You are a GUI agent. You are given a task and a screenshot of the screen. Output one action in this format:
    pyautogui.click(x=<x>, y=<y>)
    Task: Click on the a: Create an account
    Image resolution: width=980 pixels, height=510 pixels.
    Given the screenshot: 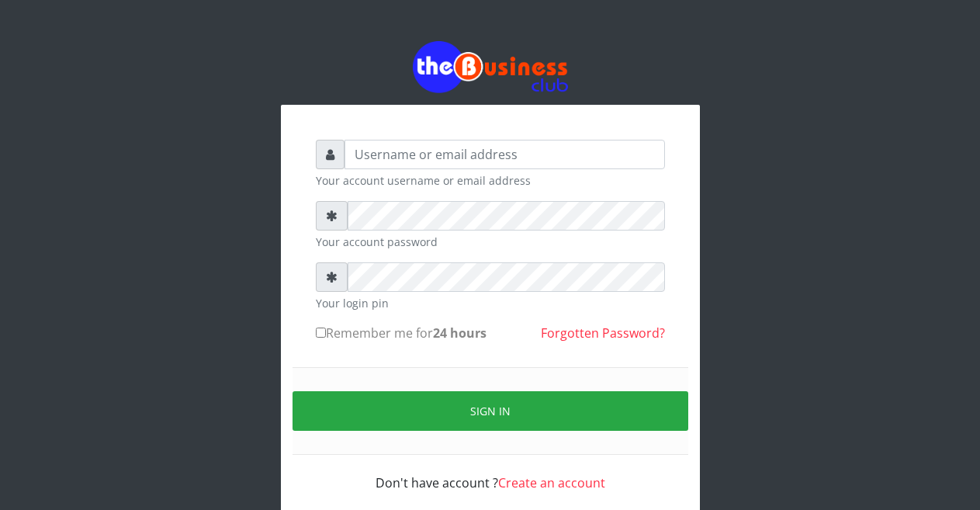 What is the action you would take?
    pyautogui.click(x=552, y=483)
    